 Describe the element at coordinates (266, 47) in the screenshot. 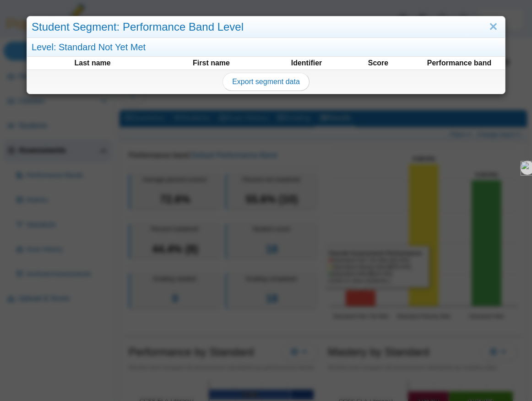

I see `div: Level: Standard Not Yet Met` at that location.